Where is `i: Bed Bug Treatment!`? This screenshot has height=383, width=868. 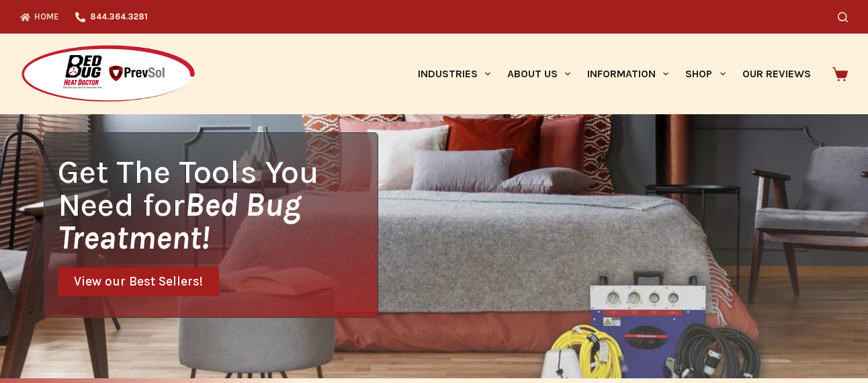
i: Bed Bug Treatment! is located at coordinates (179, 221).